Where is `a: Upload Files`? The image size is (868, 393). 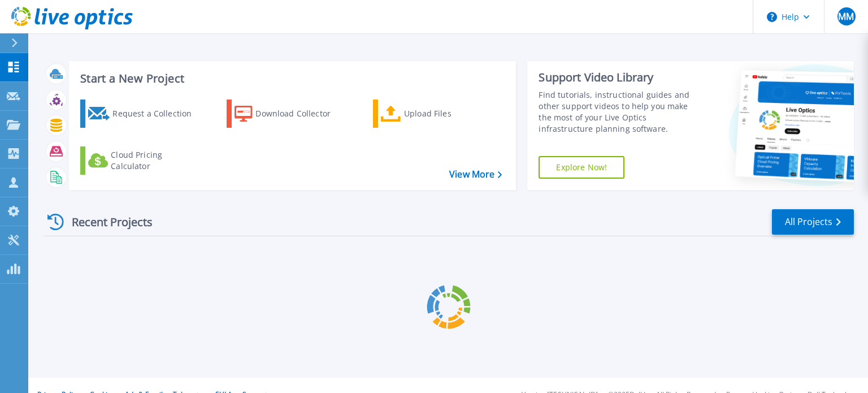
a: Upload Files is located at coordinates (436, 113).